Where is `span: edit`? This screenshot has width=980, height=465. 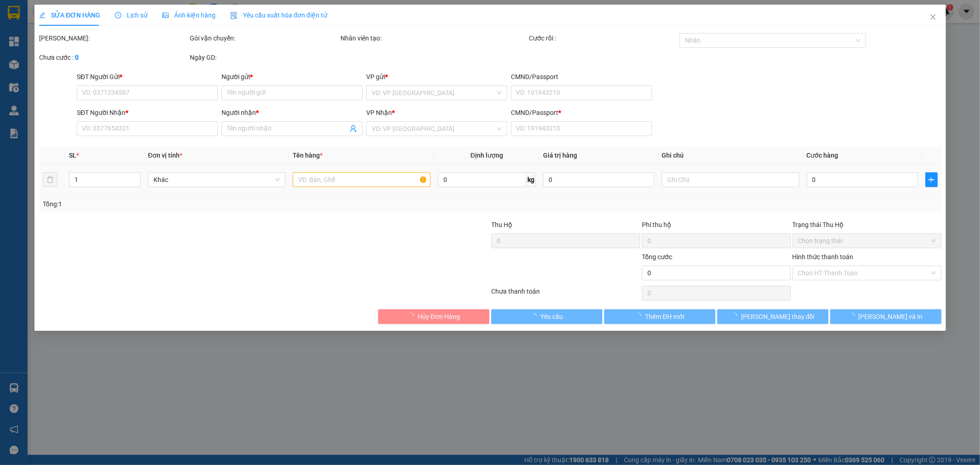 span: edit is located at coordinates (43, 15).